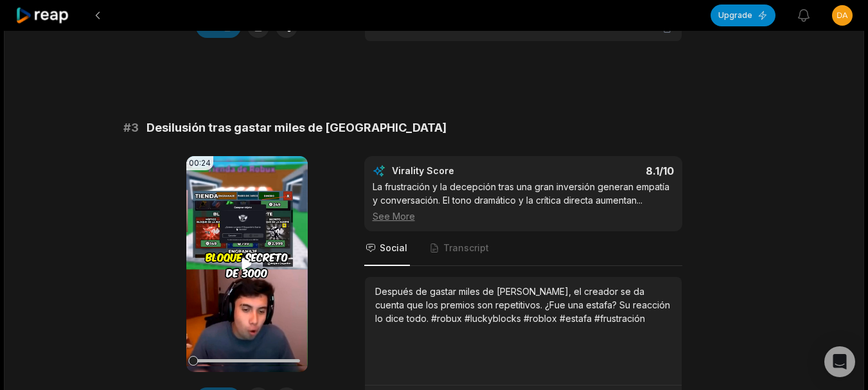 The width and height of the screenshot is (868, 390). I want to click on div: Open Intercom Messenger, so click(839, 361).